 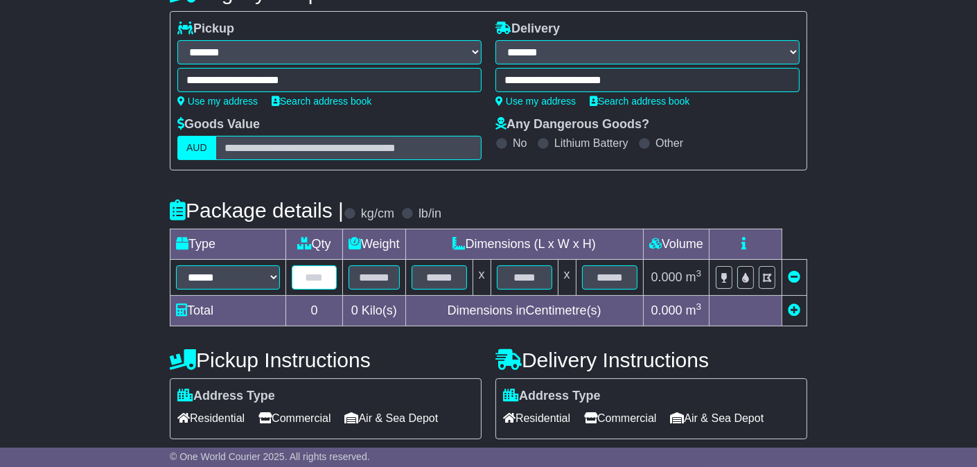 What do you see at coordinates (430, 214) in the screenshot?
I see `label: lb/in` at bounding box center [430, 214].